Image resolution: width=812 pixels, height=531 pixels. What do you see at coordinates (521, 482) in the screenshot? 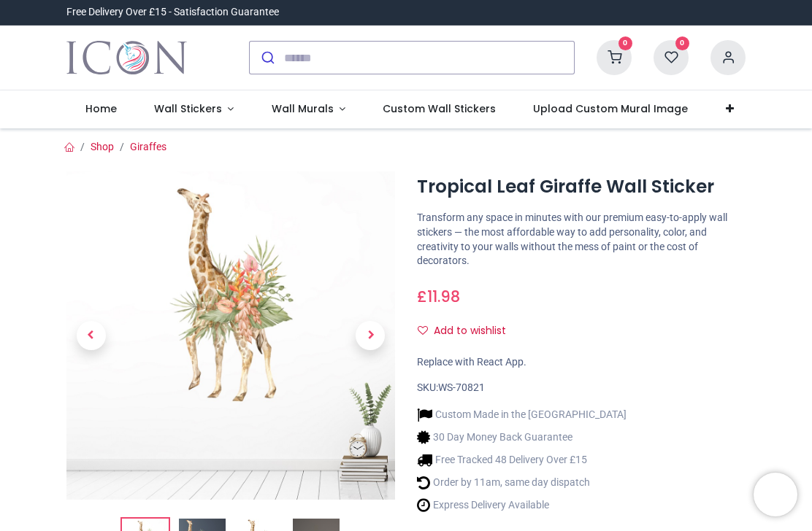
I see `li: Order by 11am, same day dispatch` at bounding box center [521, 482].